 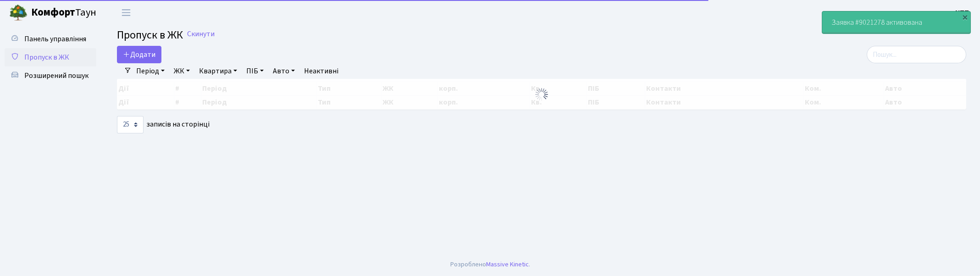 What do you see at coordinates (56, 76) in the screenshot?
I see `span: Розширений пошук` at bounding box center [56, 76].